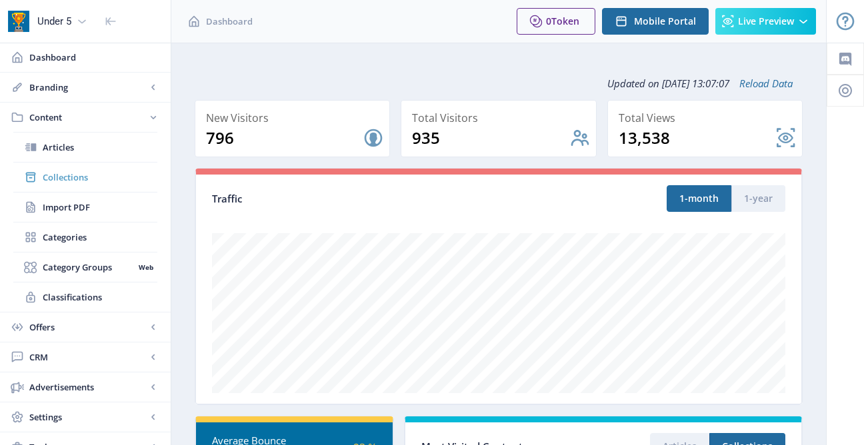  What do you see at coordinates (100, 207) in the screenshot?
I see `span: Import PDF` at bounding box center [100, 207].